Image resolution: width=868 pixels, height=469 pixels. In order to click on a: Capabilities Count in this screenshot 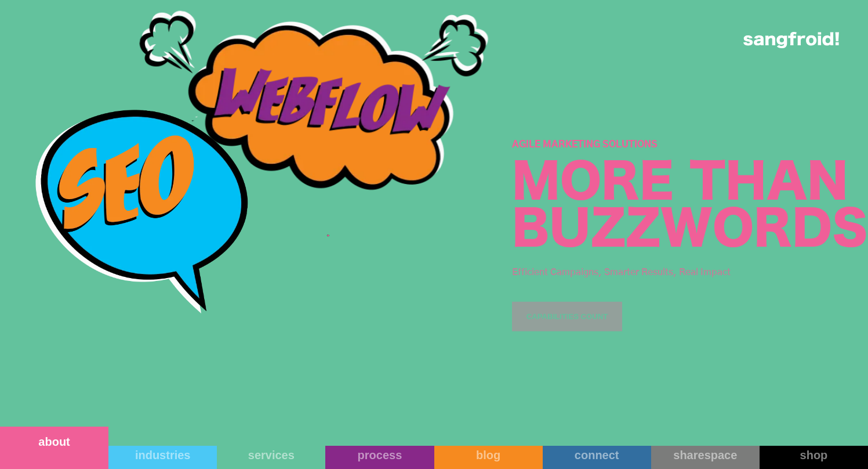, I will do `click(567, 316)`.